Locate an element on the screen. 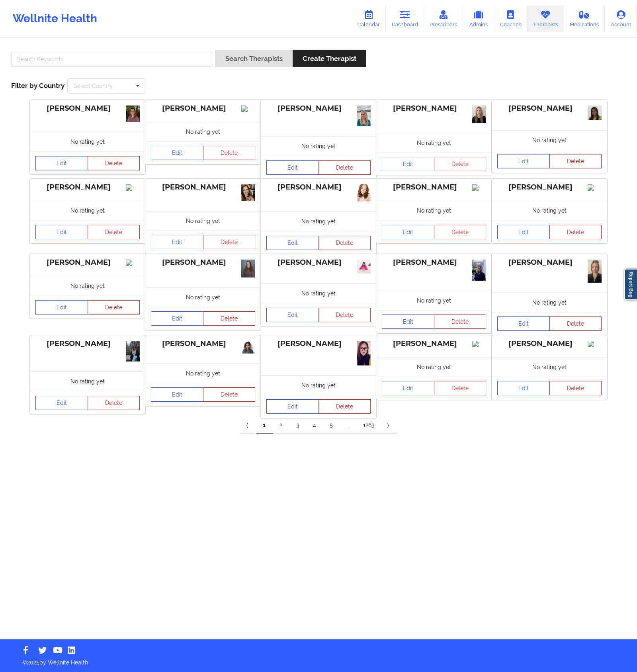 The image size is (637, 672). div: Pagination Navigation is located at coordinates (318, 425).